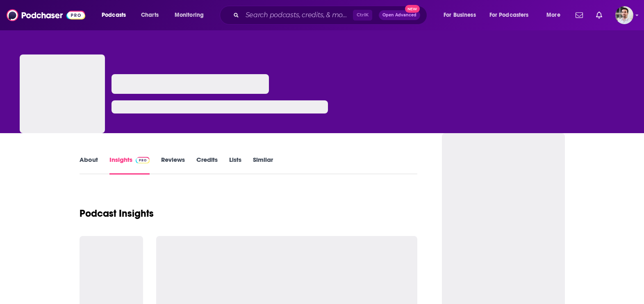 The height and width of the screenshot is (304, 644). What do you see at coordinates (143, 160) in the screenshot?
I see `img: Podchaser Pro` at bounding box center [143, 160].